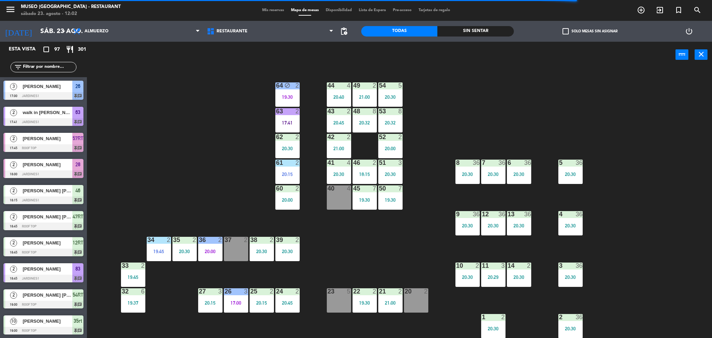 This screenshot has width=712, height=338. What do you see at coordinates (273, 10) in the screenshot?
I see `span: Mis reservas` at bounding box center [273, 10].